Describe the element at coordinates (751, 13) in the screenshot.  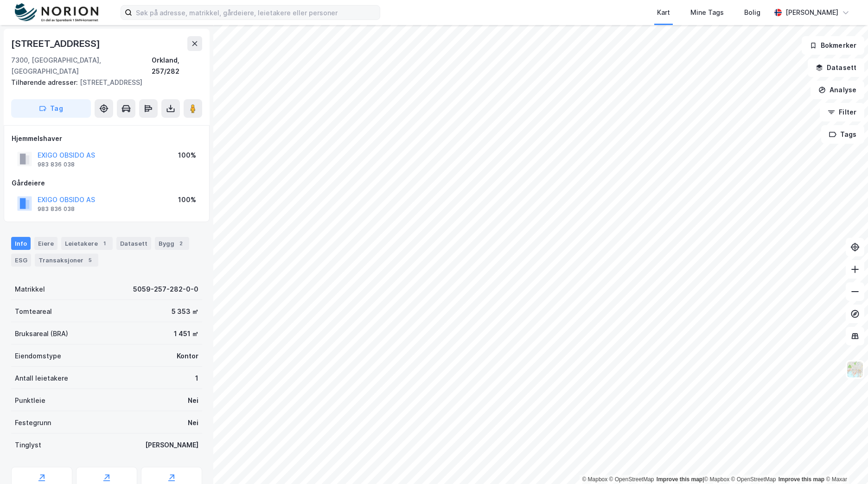
I see `div: Bolig` at that location.